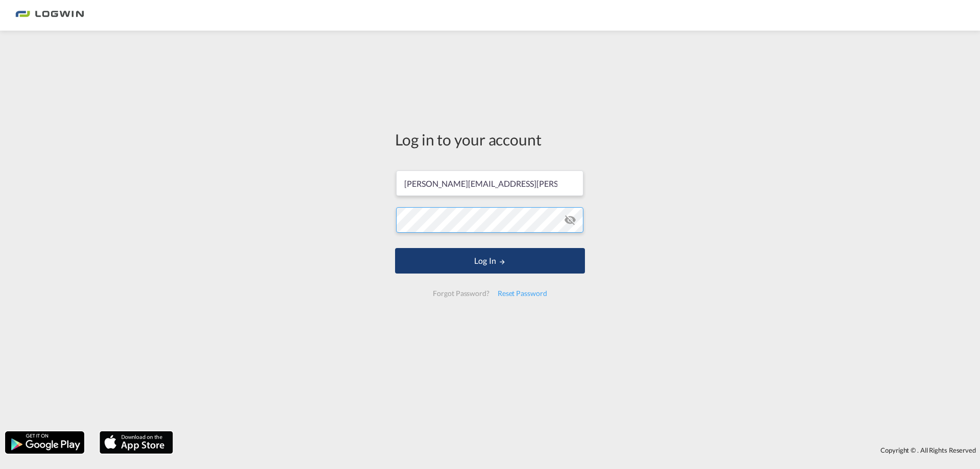 Image resolution: width=980 pixels, height=469 pixels. I want to click on button: LOGIN, so click(490, 261).